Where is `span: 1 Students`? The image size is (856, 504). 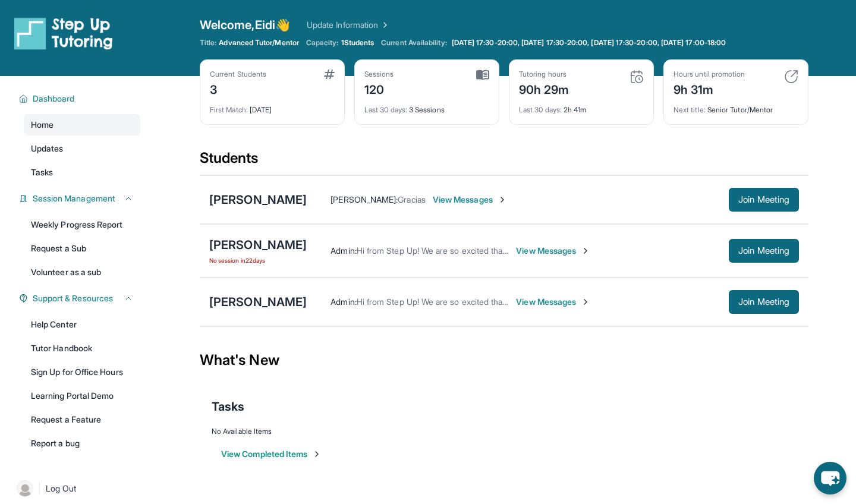 span: 1 Students is located at coordinates (358, 43).